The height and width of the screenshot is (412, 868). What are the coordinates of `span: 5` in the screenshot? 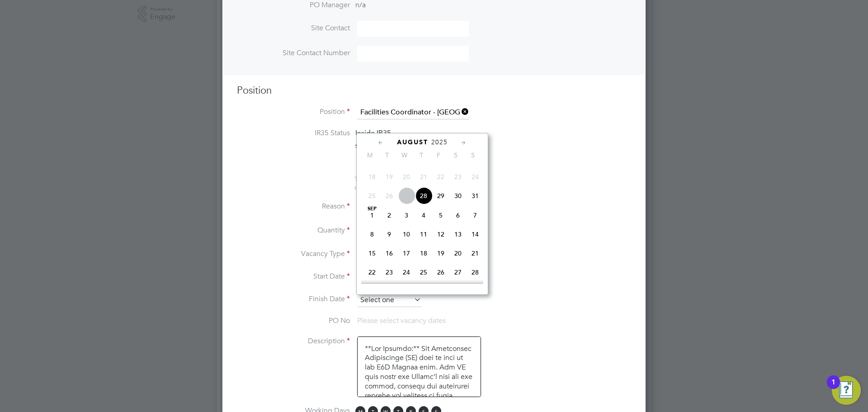 It's located at (441, 216).